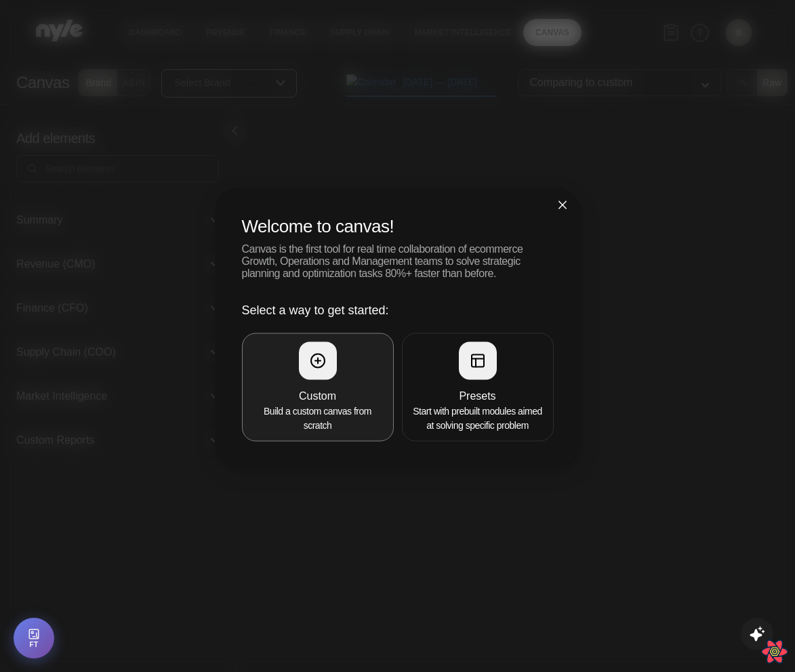 This screenshot has width=795, height=672. Describe the element at coordinates (775, 652) in the screenshot. I see `button: Open React Query Devtools` at that location.